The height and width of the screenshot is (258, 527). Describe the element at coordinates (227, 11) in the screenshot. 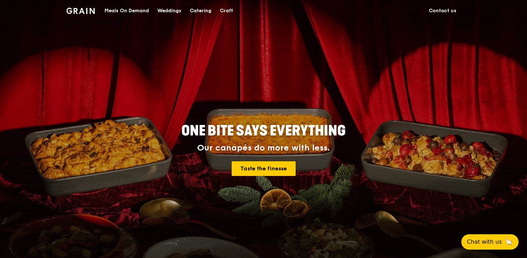

I see `a: Craft` at that location.